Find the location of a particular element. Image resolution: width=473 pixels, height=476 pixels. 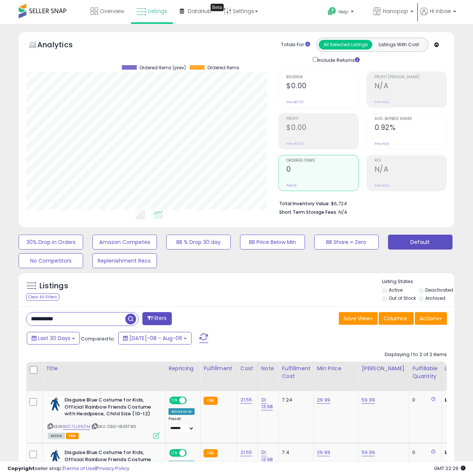

span: All listings currently available for purchase on Amazon is located at coordinates (56, 436).